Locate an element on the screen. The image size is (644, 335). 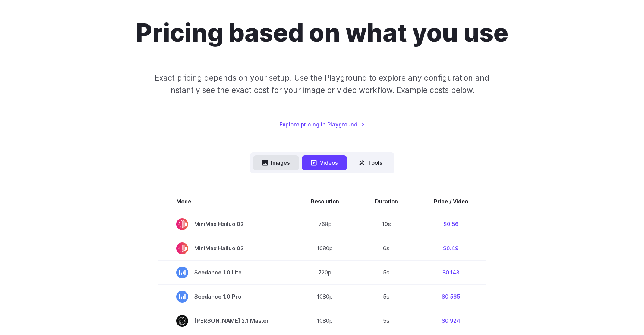
th: Model is located at coordinates (226, 201).